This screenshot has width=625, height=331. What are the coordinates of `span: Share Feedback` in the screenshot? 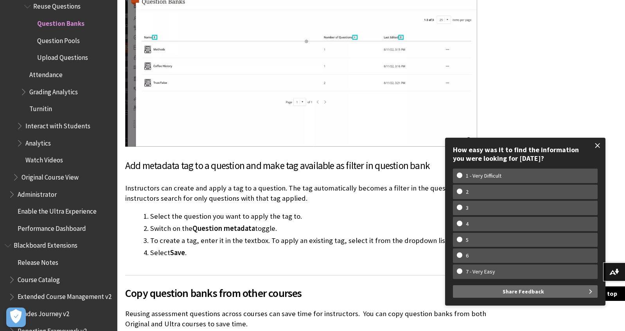 It's located at (523, 291).